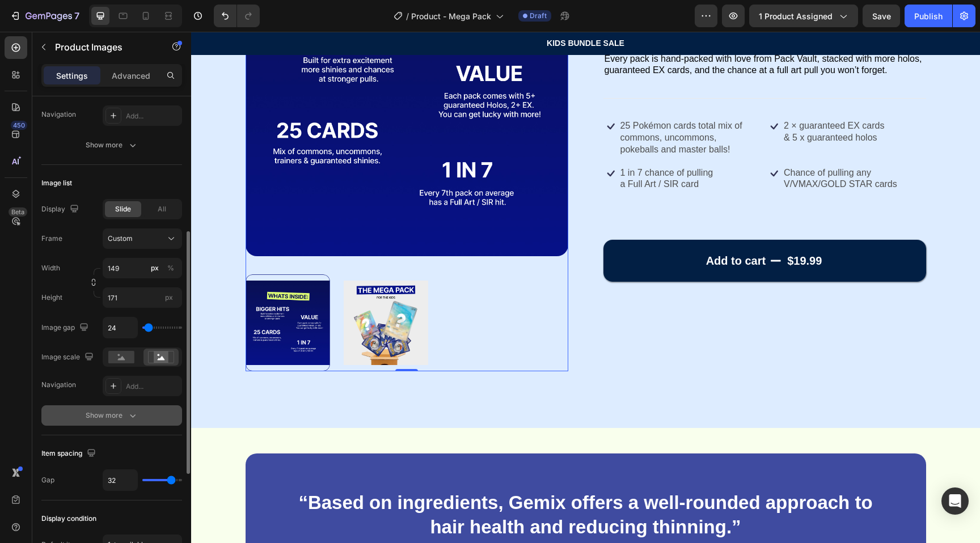  I want to click on button: 7, so click(44, 16).